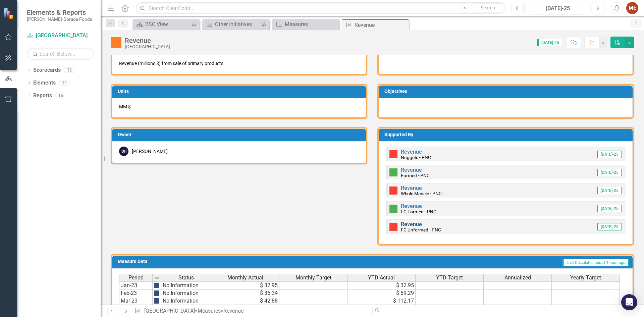  What do you see at coordinates (487, 8) in the screenshot?
I see `button: Search` at bounding box center [487, 8].